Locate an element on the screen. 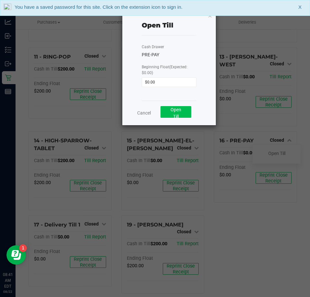 Image resolution: width=310 pixels, height=297 pixels. span: Beginning Float is located at coordinates (165, 70).